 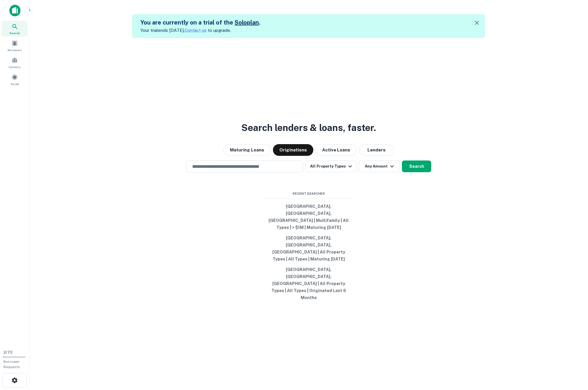 I want to click on div: Search, so click(x=15, y=29).